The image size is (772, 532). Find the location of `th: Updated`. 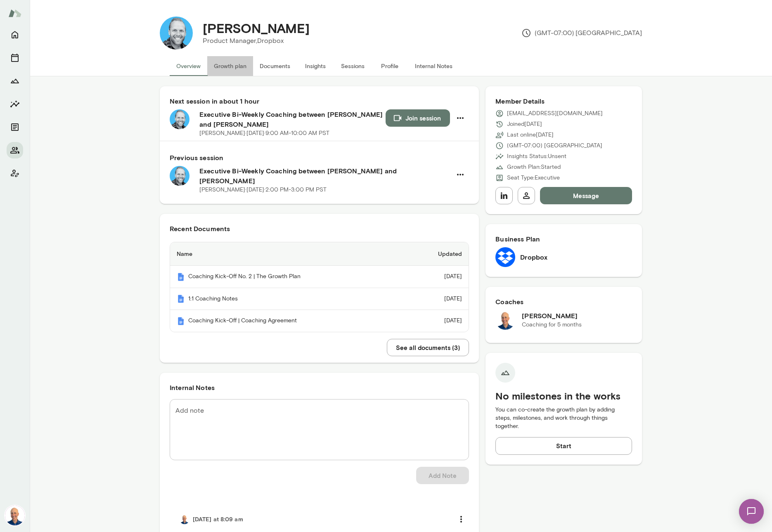

th: Updated is located at coordinates (437, 254).